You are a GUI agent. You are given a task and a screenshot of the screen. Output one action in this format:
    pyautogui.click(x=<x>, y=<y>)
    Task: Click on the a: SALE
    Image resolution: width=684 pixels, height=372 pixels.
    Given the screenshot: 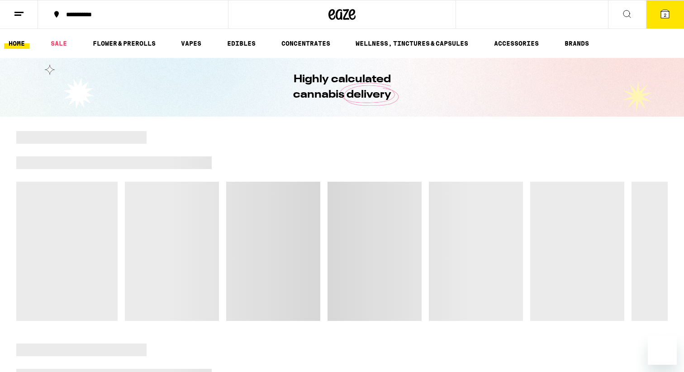 What is the action you would take?
    pyautogui.click(x=59, y=43)
    